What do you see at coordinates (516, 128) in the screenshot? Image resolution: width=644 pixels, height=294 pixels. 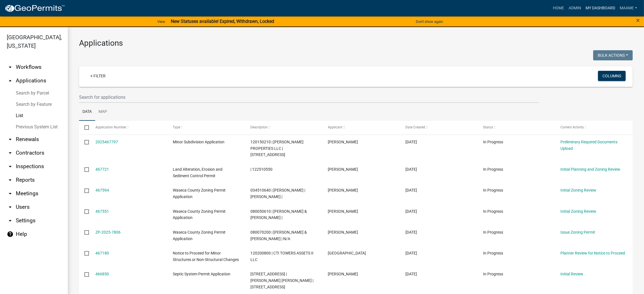 I see `datatable-header-cell: Status` at bounding box center [516, 128].